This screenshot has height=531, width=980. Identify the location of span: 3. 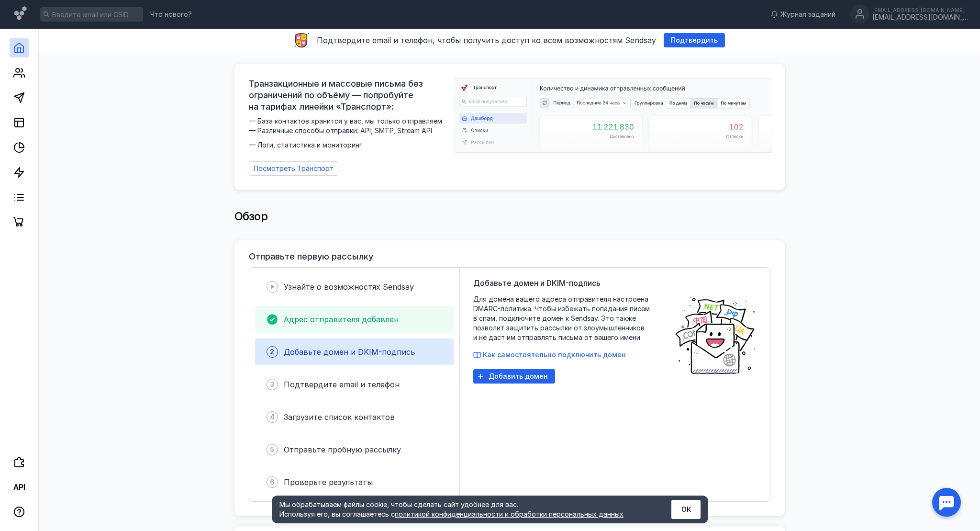
(272, 385).